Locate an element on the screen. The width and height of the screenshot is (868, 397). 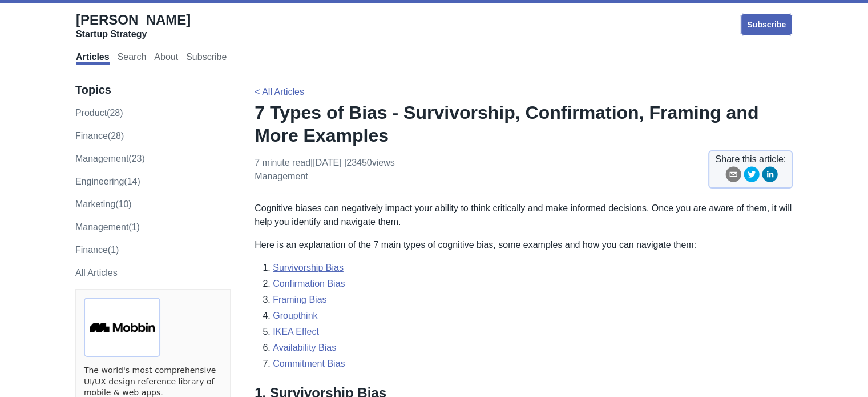
a: Management(1) is located at coordinates (107, 227).